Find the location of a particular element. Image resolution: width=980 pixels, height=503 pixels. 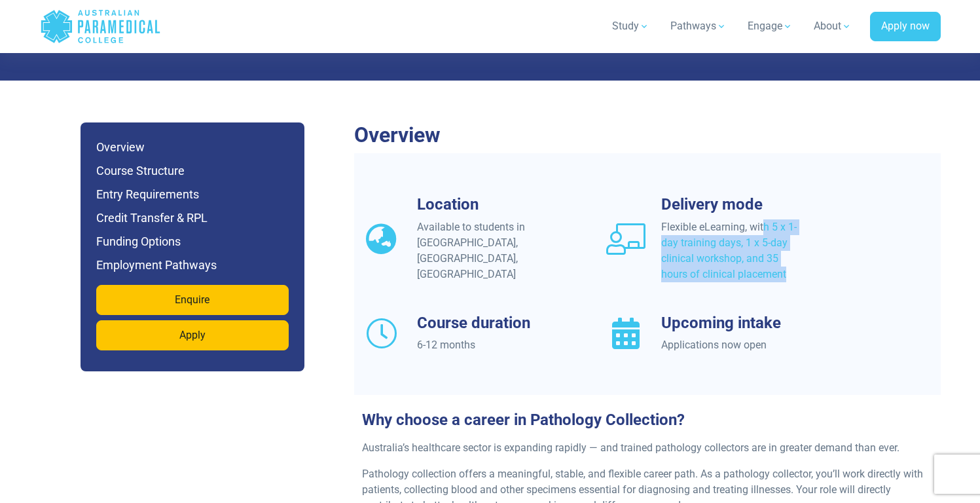

p: Australia’s healthcare sector is expanding rapidly — and trained pathology collectors are in grea... is located at coordinates (647, 448).